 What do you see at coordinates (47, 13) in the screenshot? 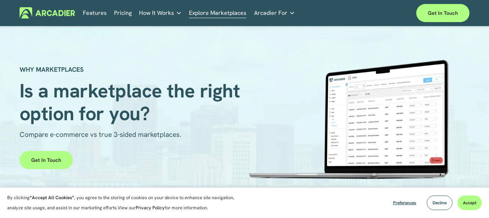
I see `img: Arcadier` at bounding box center [47, 13].